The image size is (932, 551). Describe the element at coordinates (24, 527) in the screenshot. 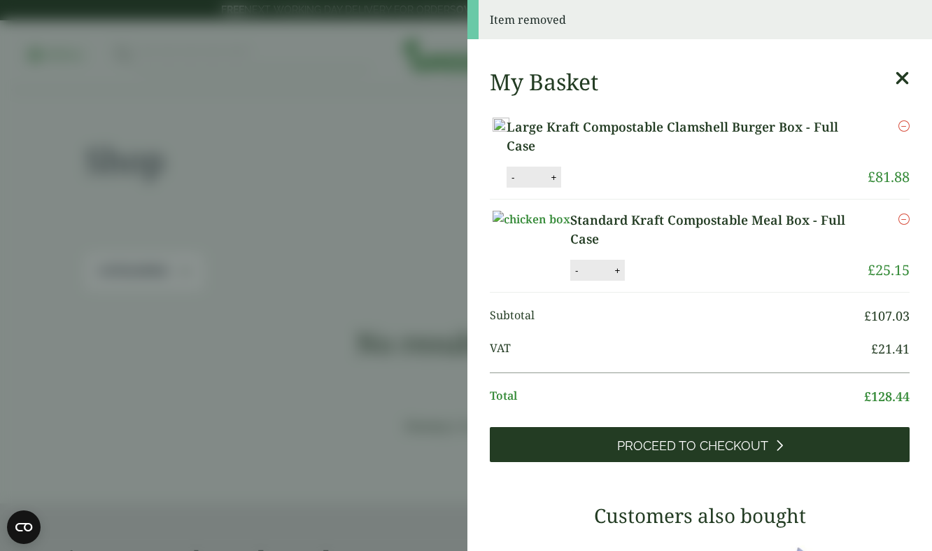

I see `button: Open CMP widget` at that location.